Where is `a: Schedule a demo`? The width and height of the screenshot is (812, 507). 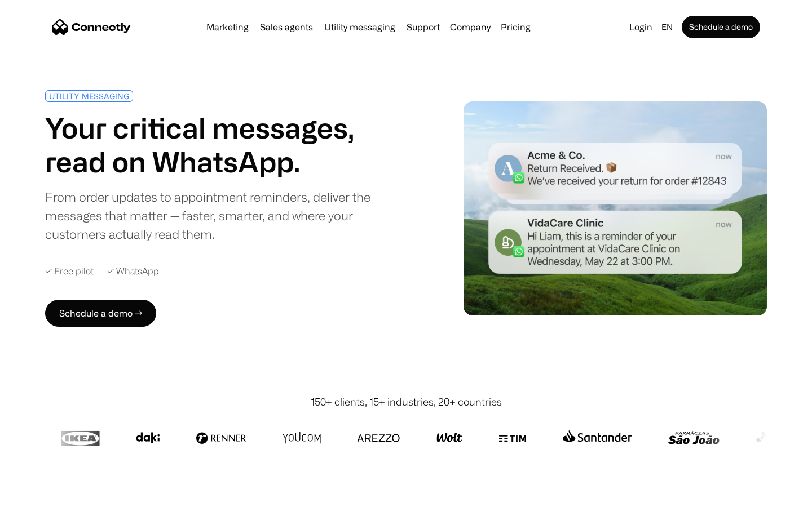 a: Schedule a demo is located at coordinates (720, 27).